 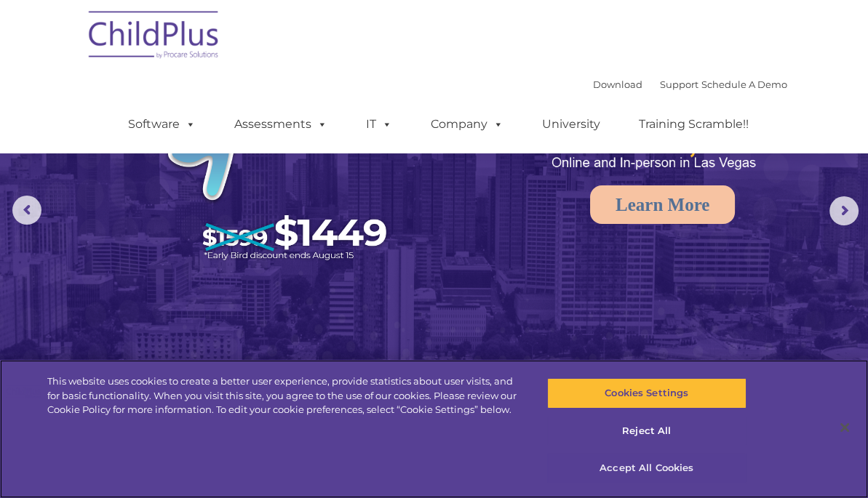 What do you see at coordinates (215, 101) in the screenshot?
I see `span: Last name` at bounding box center [215, 101].